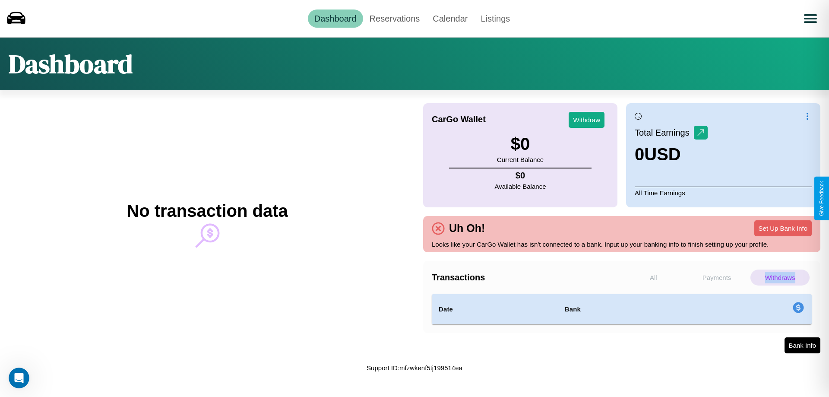 The width and height of the screenshot is (829, 397). I want to click on p: Payments, so click(717, 277).